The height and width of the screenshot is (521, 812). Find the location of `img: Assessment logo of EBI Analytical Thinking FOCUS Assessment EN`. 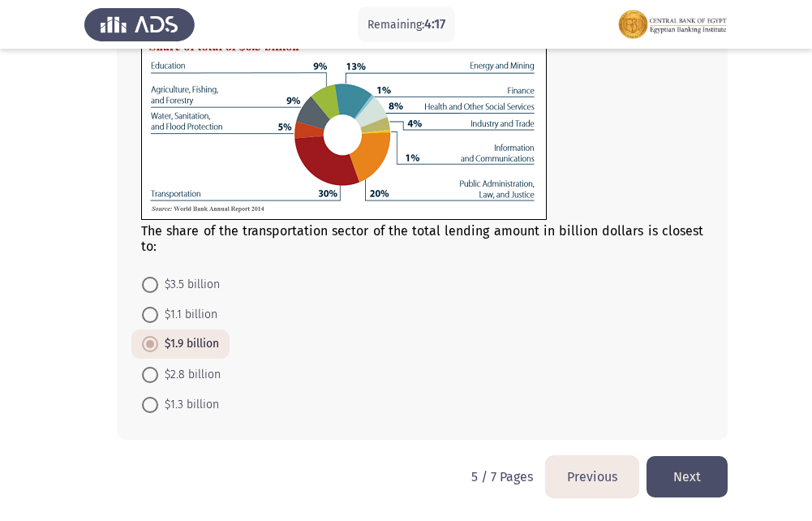

img: Assessment logo of EBI Analytical Thinking FOCUS Assessment EN is located at coordinates (673, 25).